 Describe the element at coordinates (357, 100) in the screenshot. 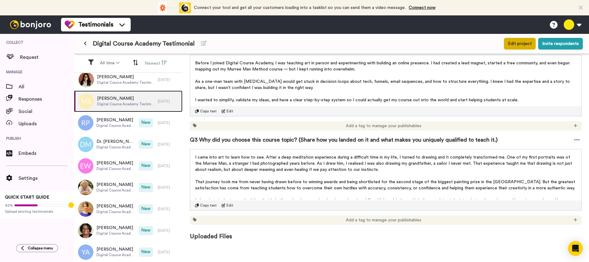

I see `span: I wanted to simplify, validate my ideas, and have a clear step-by-step system so I could actually...` at that location.